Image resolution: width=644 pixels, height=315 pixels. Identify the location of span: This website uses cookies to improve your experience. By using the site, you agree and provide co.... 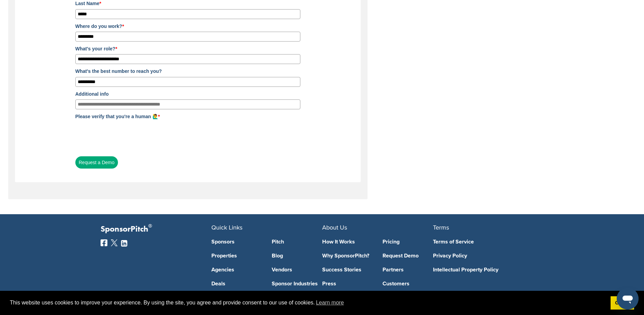
(308, 303).